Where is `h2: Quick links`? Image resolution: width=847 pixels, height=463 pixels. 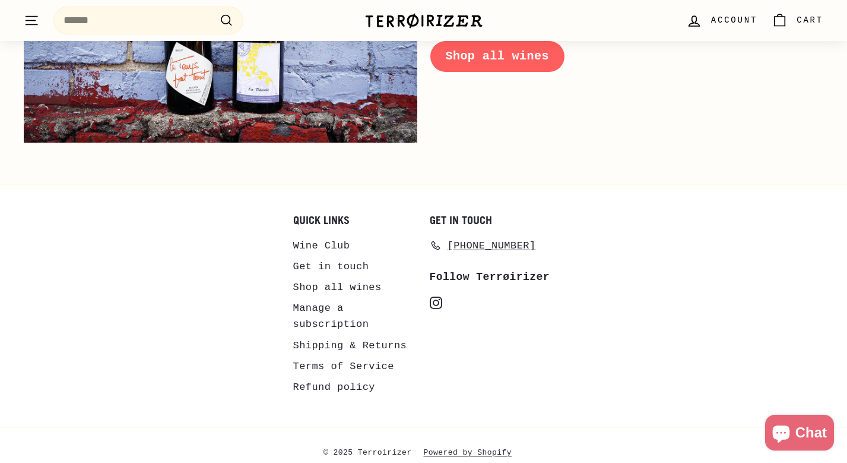 h2: Quick links is located at coordinates (356, 220).